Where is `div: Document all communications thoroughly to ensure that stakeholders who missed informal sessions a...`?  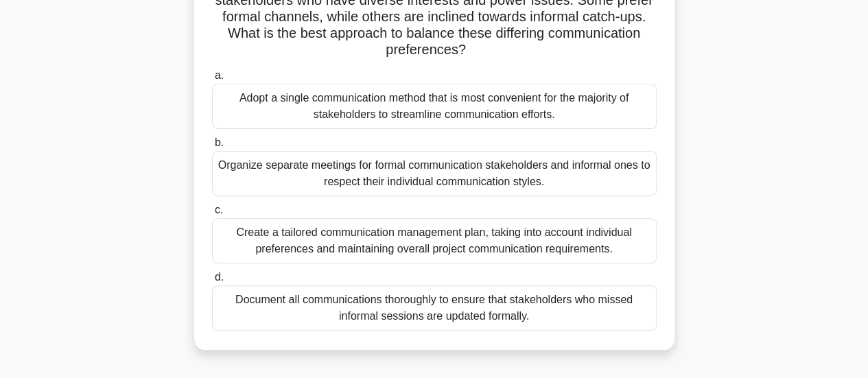
div: Document all communications thoroughly to ensure that stakeholders who missed informal sessions a... is located at coordinates (435, 308).